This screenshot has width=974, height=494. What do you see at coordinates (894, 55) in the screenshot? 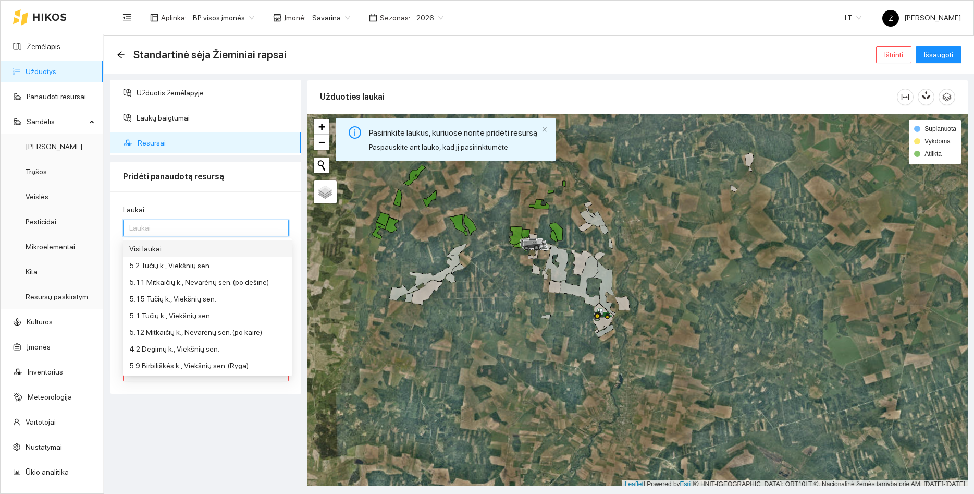
I see `button: Ištrinti` at bounding box center [894, 55].